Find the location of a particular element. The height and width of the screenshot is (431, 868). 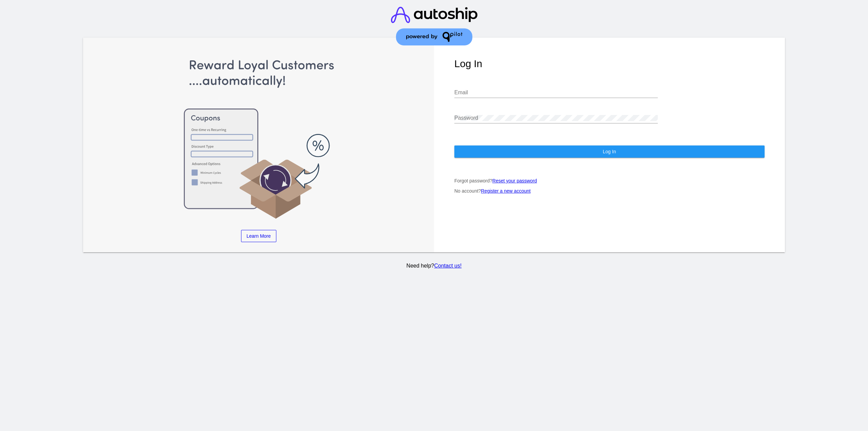

img: Apply Coupons Automatically to Scheduled Orders with QPilot is located at coordinates (259, 139).